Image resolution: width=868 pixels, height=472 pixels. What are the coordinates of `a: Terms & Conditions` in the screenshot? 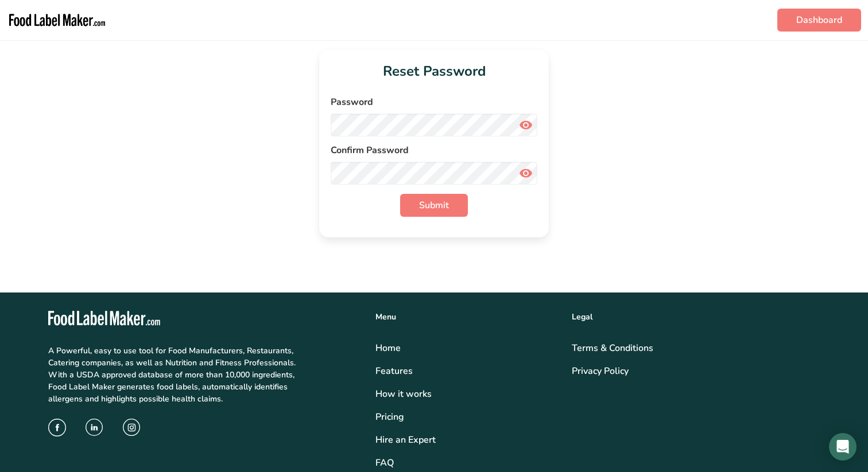 It's located at (696, 348).